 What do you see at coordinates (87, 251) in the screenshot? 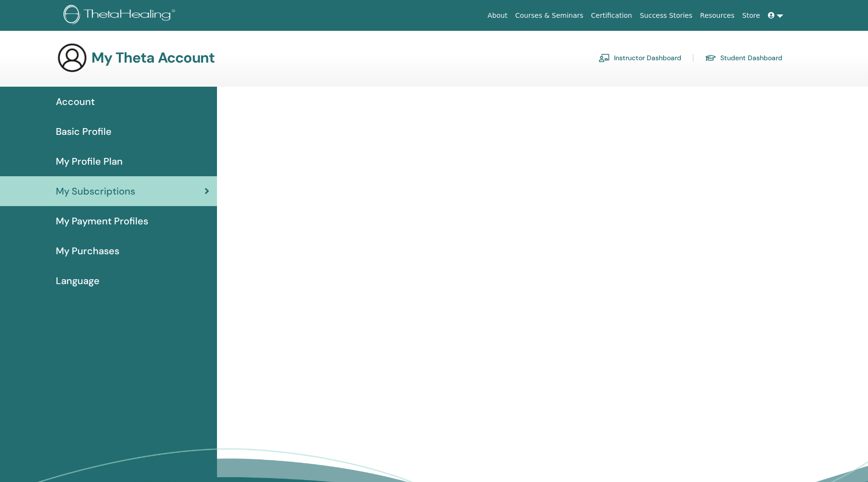
I see `span: My Purchases` at bounding box center [87, 251].